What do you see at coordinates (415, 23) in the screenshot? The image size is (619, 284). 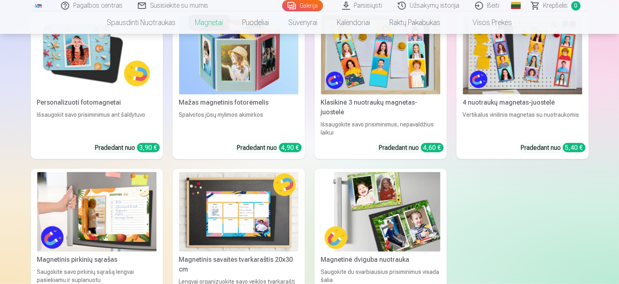 I see `a: Raktų pakabukas` at bounding box center [415, 23].